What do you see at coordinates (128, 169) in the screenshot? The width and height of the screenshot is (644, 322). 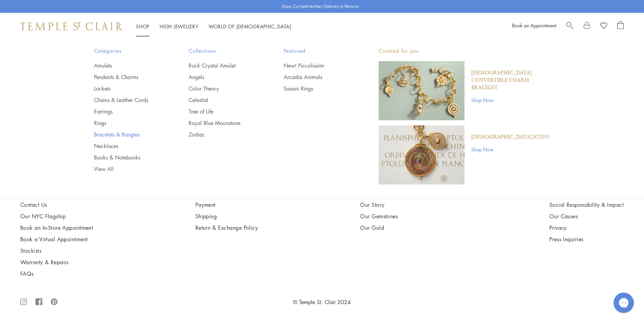 I see `a: View All` at bounding box center [128, 169].